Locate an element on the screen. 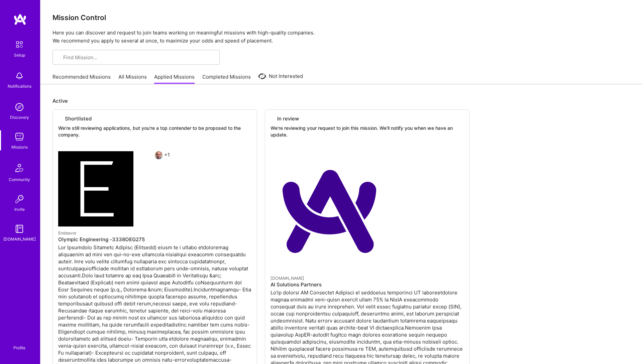 The image size is (642, 364). p: We're reviewing your request to join this mission. We'll notify you when we have an update. is located at coordinates (367, 131).